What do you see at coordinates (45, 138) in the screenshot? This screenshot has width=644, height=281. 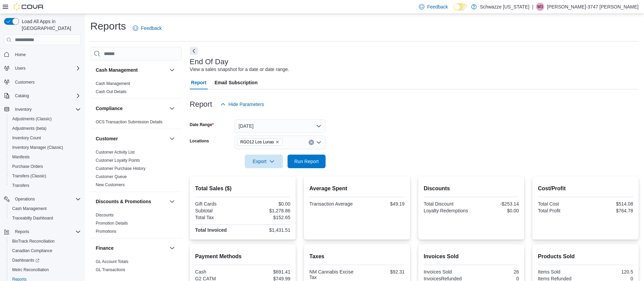 I see `span: Inventory Count` at bounding box center [45, 138].